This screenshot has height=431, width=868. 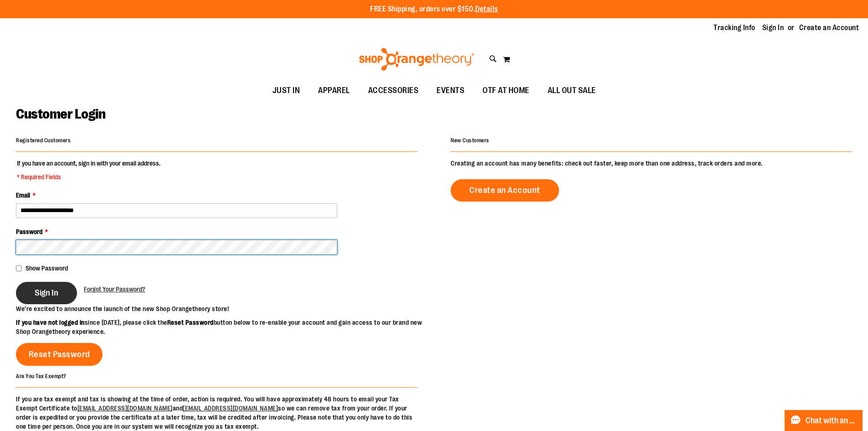 I want to click on a: Forgot Your Password?, so click(x=114, y=289).